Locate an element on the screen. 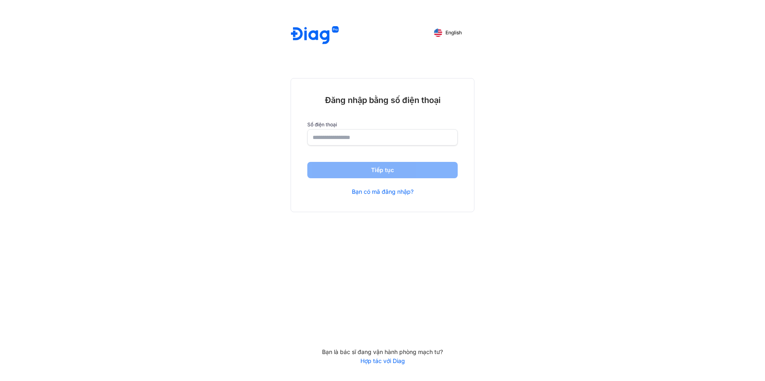 The image size is (765, 381). img: English is located at coordinates (438, 33).